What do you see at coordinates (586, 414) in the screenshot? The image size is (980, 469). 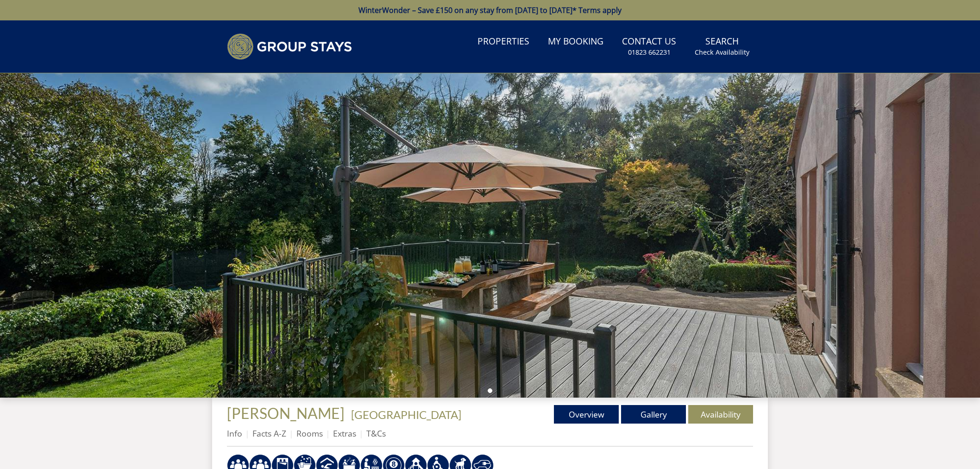 I see `a: Overview` at bounding box center [586, 414].